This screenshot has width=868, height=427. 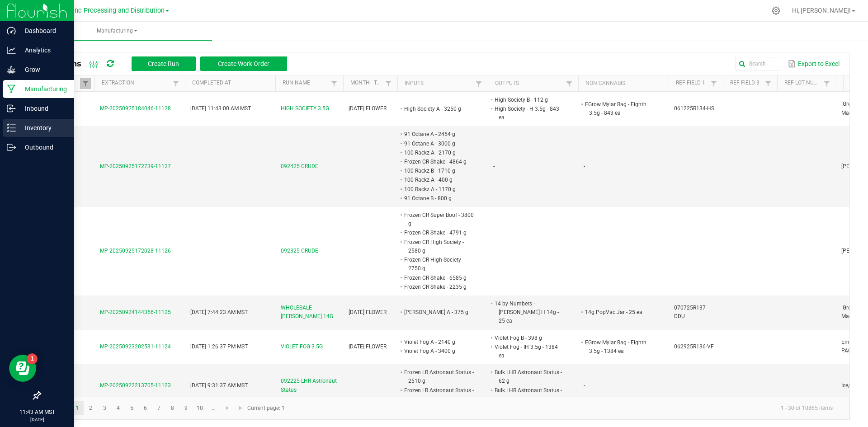 What do you see at coordinates (438, 143) in the screenshot?
I see `li: 91 Octane A - 3000 g` at bounding box center [438, 143].